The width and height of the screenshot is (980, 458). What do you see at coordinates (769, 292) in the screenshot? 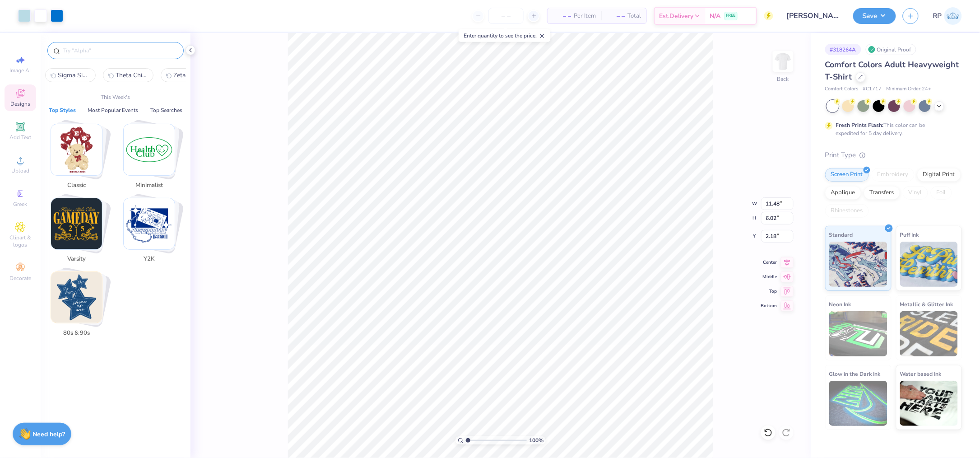
I see `span: Top` at bounding box center [769, 292].